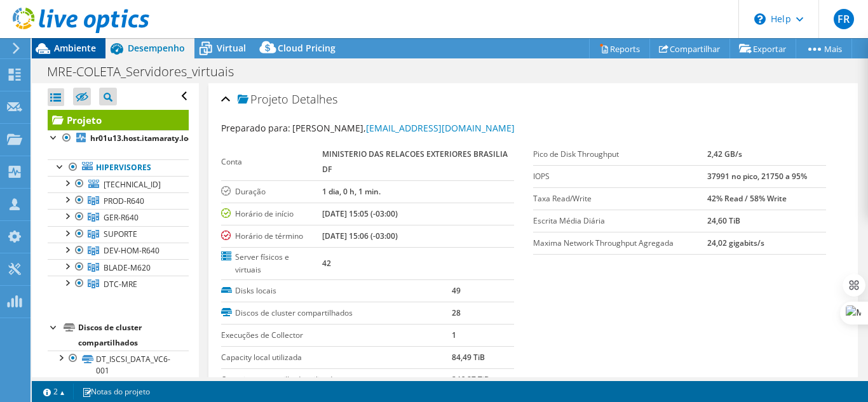 Image resolution: width=868 pixels, height=402 pixels. Describe the element at coordinates (724, 220) in the screenshot. I see `b: 24,60 TiB` at that location.